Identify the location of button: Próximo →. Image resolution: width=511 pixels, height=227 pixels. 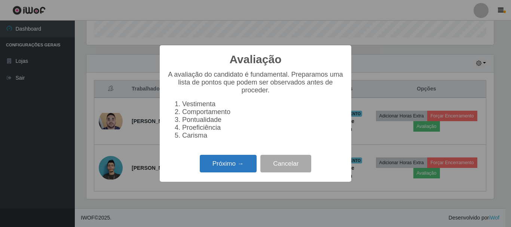
(228, 163).